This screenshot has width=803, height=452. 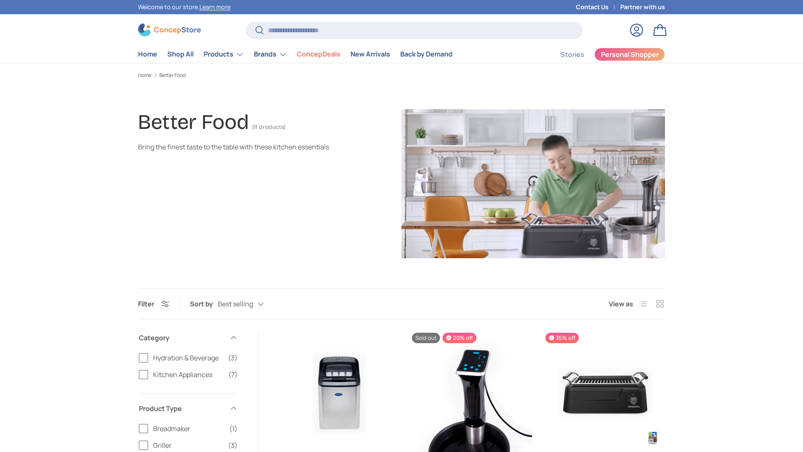 What do you see at coordinates (562, 338) in the screenshot?
I see `span: 35% off` at bounding box center [562, 338].